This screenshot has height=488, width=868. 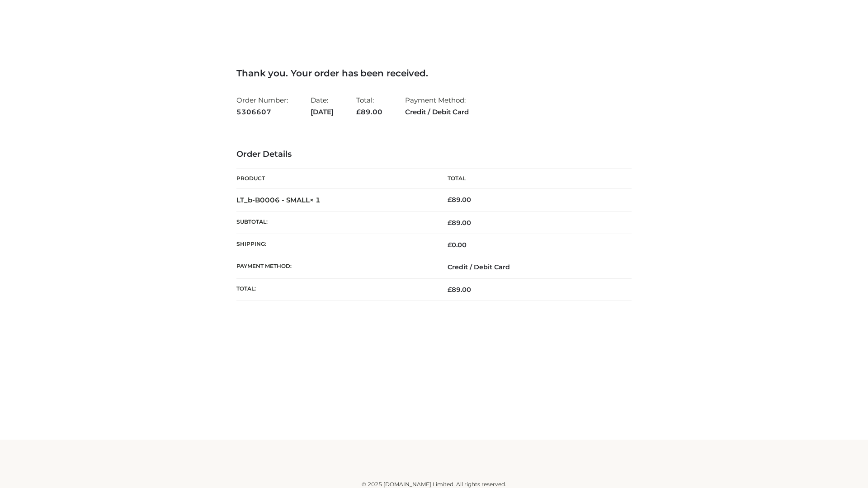 I want to click on th: Product, so click(x=335, y=179).